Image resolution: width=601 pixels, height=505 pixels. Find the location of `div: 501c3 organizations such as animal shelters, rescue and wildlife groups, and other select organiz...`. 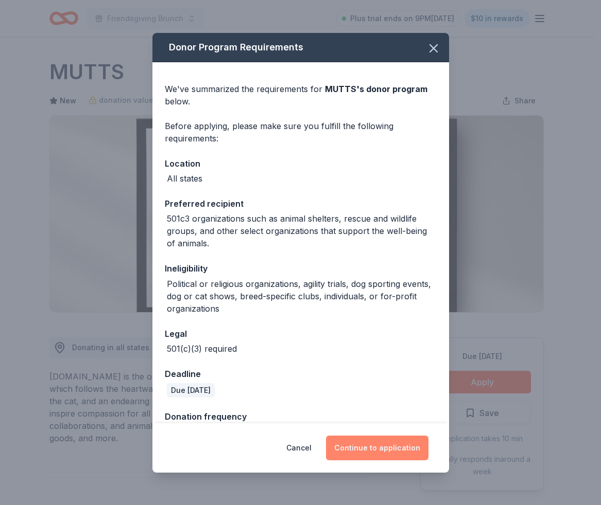

div: 501c3 organizations such as animal shelters, rescue and wildlife groups, and other select organiz... is located at coordinates (302, 231).